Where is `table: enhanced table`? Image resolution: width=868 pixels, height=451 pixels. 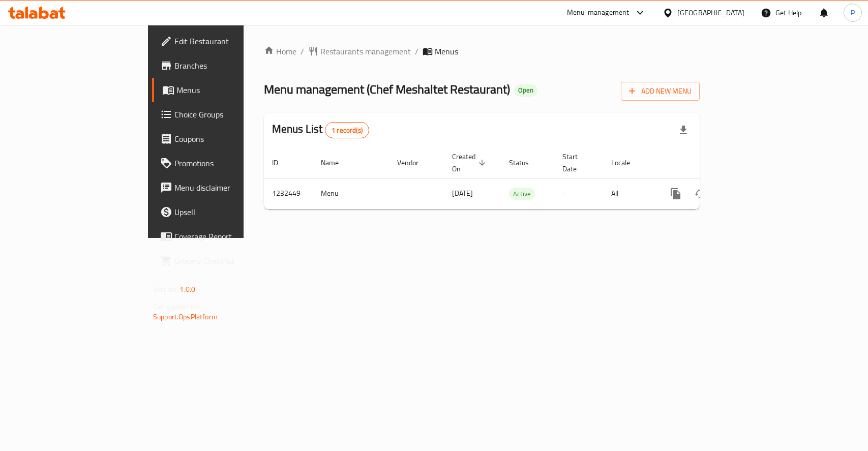 table: enhanced table is located at coordinates (516, 178).